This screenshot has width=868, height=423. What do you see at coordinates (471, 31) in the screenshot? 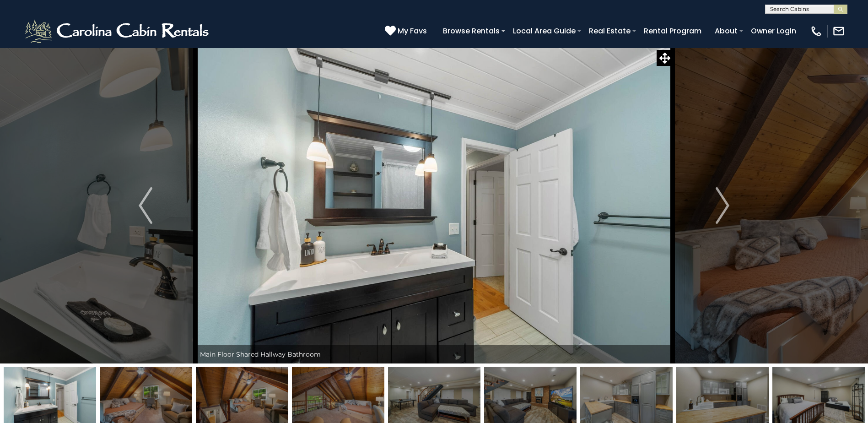
I see `a: Browse Rentals` at bounding box center [471, 31].